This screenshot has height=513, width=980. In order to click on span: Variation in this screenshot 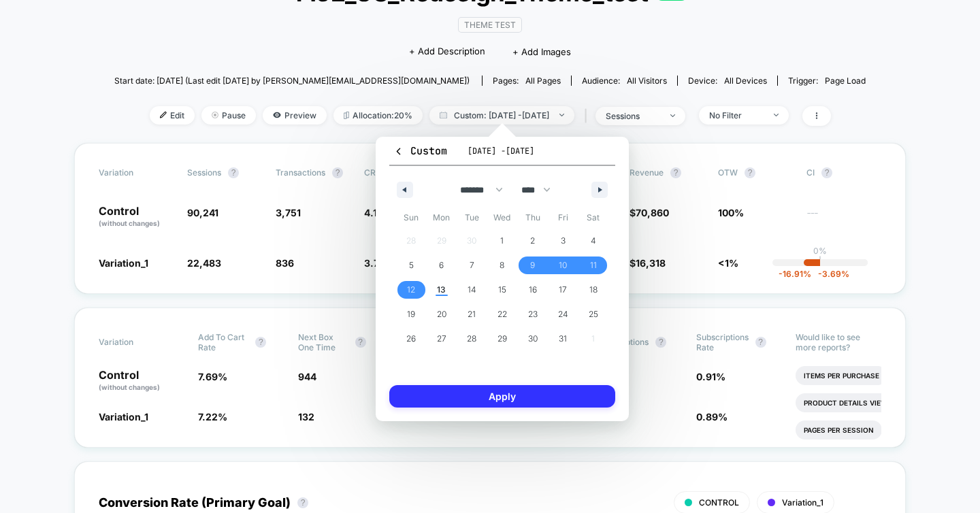, I will do `click(136, 342)`.